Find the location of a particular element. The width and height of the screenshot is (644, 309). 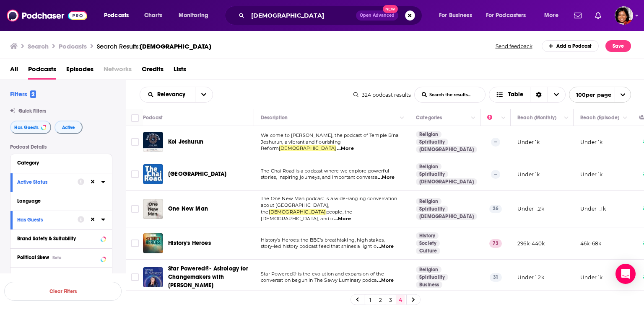

span: New is located at coordinates (390, 9).